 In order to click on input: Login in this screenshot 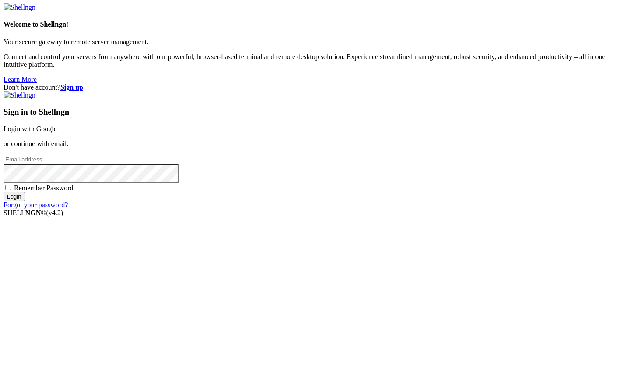, I will do `click(14, 197)`.